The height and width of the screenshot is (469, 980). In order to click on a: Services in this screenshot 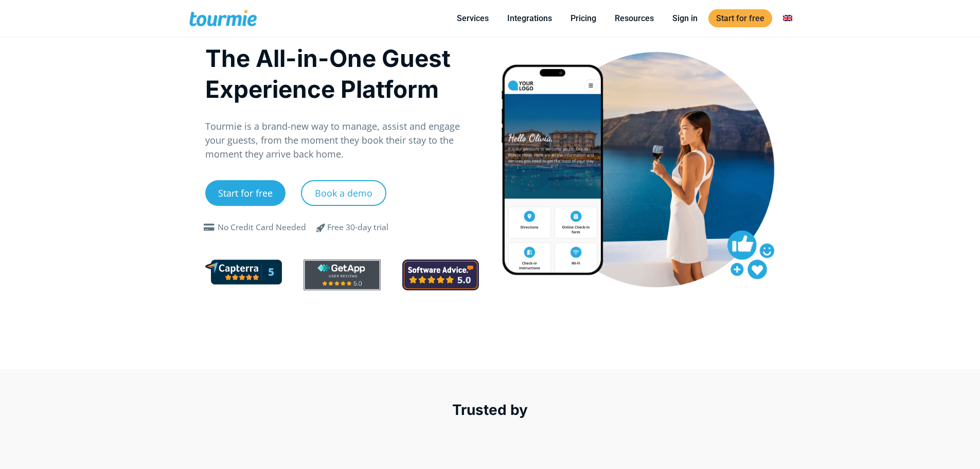, I will do `click(473, 18)`.